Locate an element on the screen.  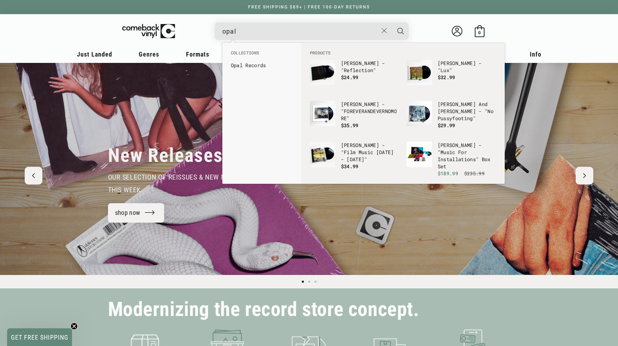
span: GET FREE SHIPPING is located at coordinates (40, 337).